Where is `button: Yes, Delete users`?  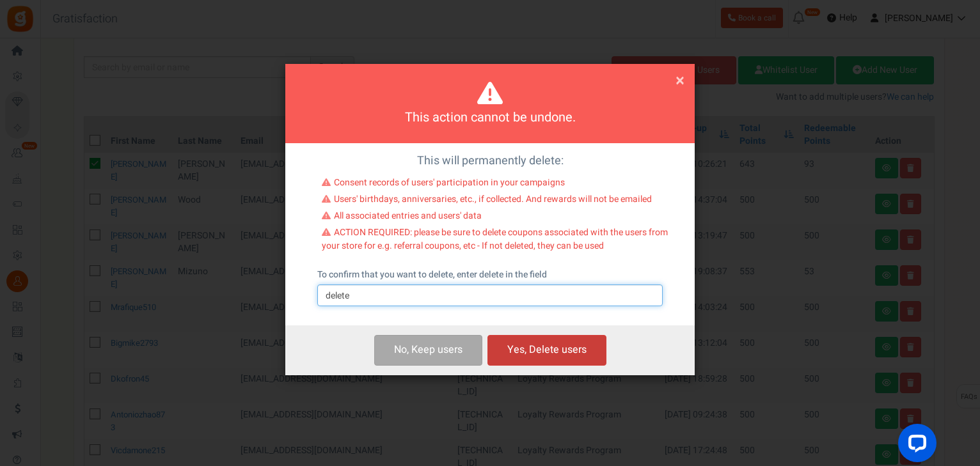
button: Yes, Delete users is located at coordinates (547, 350).